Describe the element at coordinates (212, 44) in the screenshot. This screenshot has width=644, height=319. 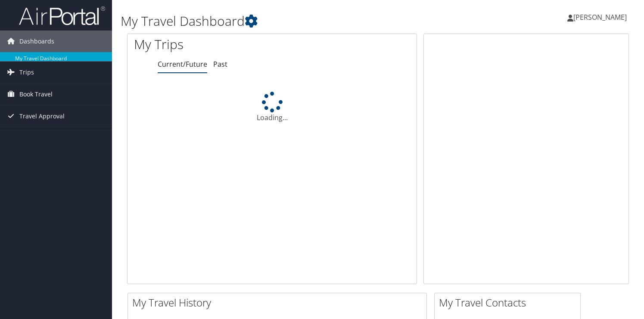
I see `h1: My Trips` at that location.